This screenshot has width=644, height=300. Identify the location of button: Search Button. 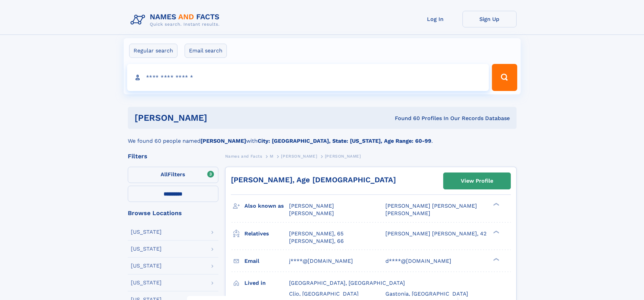
(504, 78).